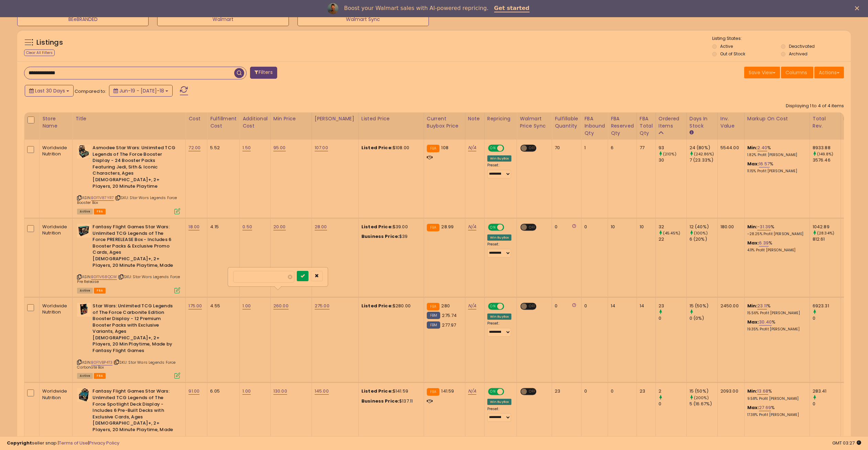 The image size is (868, 450). Describe the element at coordinates (222, 391) in the screenshot. I see `div: 6.05` at that location.